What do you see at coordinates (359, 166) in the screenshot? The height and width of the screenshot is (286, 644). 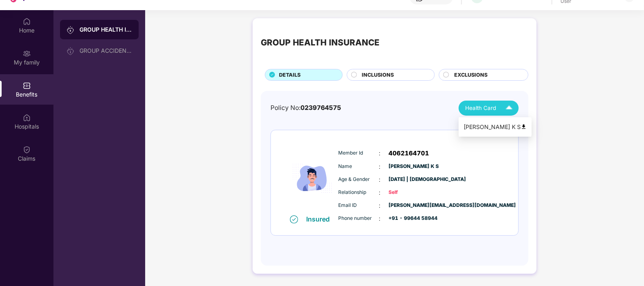 I see `span: Name` at bounding box center [359, 166].